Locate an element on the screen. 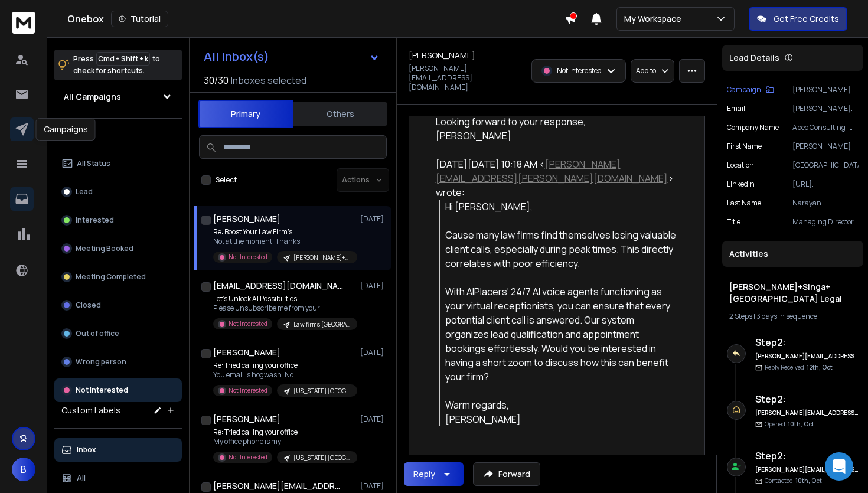 The image size is (868, 493). h3: Inboxes selected is located at coordinates (269, 81).